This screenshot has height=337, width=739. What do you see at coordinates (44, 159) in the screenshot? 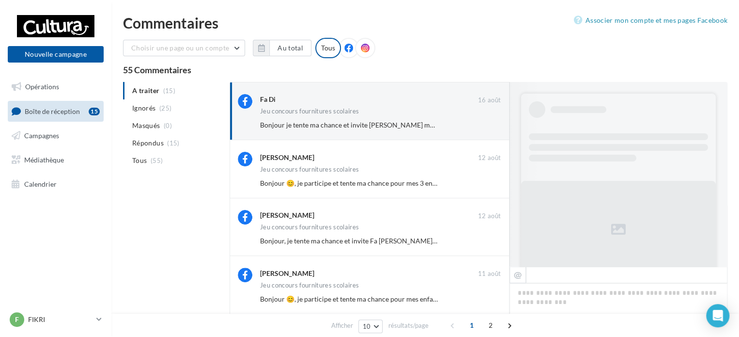
I see `span: Médiathèque` at bounding box center [44, 159].